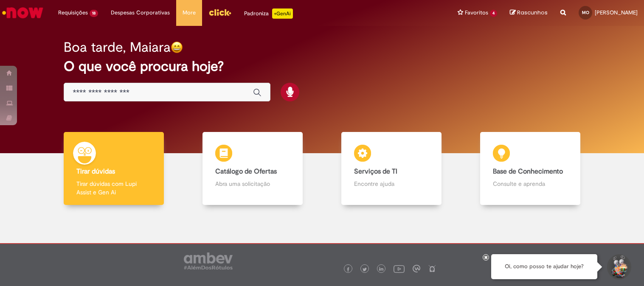 The image size is (644, 286). Describe the element at coordinates (140, 13) in the screenshot. I see `span: Despesas Corporativas` at that location.